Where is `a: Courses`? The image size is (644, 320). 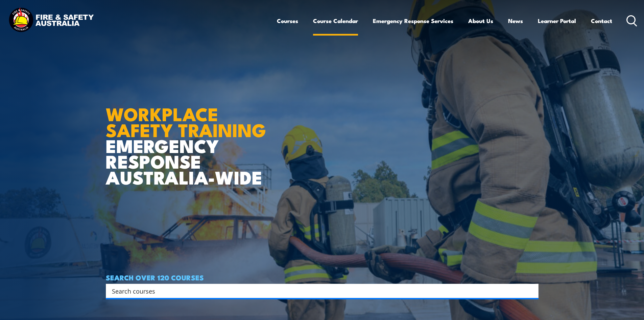 a: Courses is located at coordinates (288, 21).